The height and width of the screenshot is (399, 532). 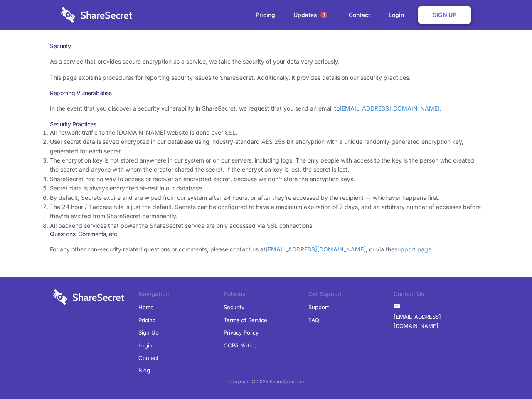 I want to click on li: By default, Secrets expire and are wiped from our system after 24 hours, or after they’re accesse..., so click(x=266, y=198).